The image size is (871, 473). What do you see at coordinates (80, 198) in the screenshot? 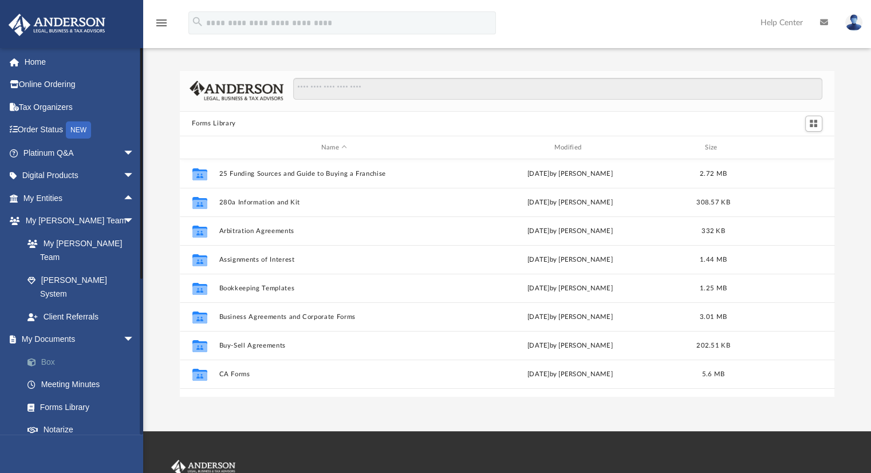
I see `a: My Entitiesarrow_drop_up` at bounding box center [80, 198].